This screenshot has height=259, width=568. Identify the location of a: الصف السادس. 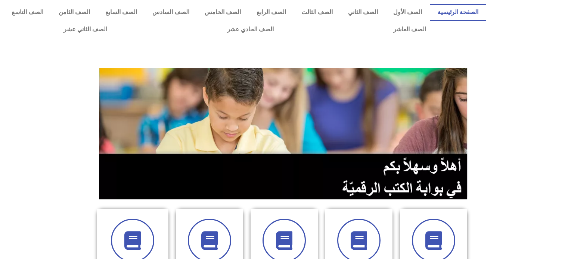
(171, 12).